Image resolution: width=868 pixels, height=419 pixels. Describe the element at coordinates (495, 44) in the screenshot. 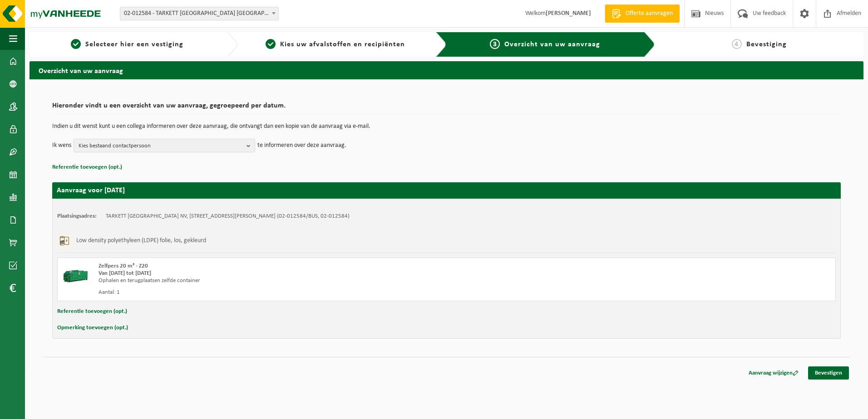

I see `span: 3` at that location.